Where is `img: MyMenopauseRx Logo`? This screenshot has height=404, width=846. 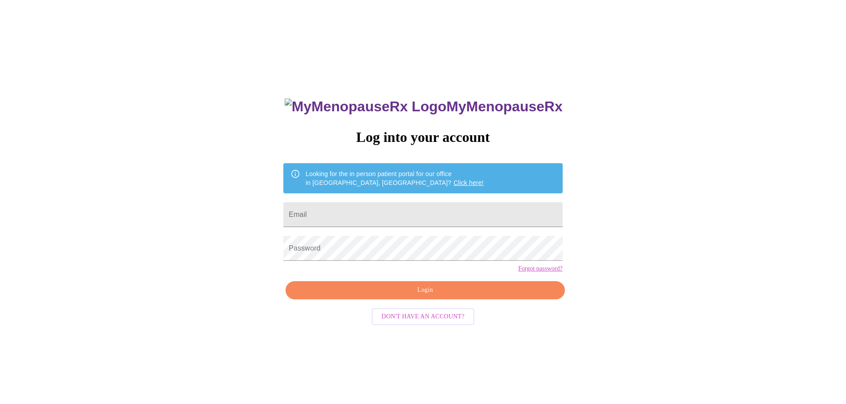 img: MyMenopauseRx Logo is located at coordinates (365, 107).